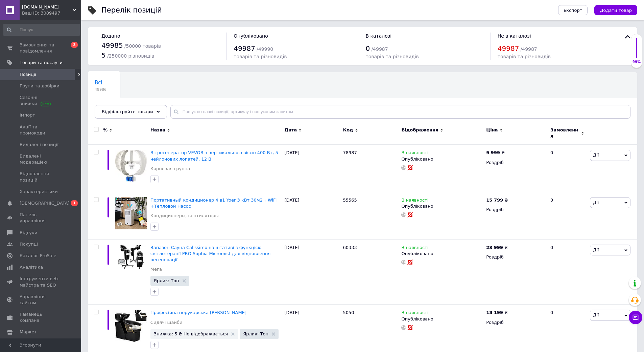 The image size is (644, 352). I want to click on img: Портативный кондиционер 4 в1 Yoer 3 кВт 30м2 +WiFi +Тепловой Насос, so click(131, 213).